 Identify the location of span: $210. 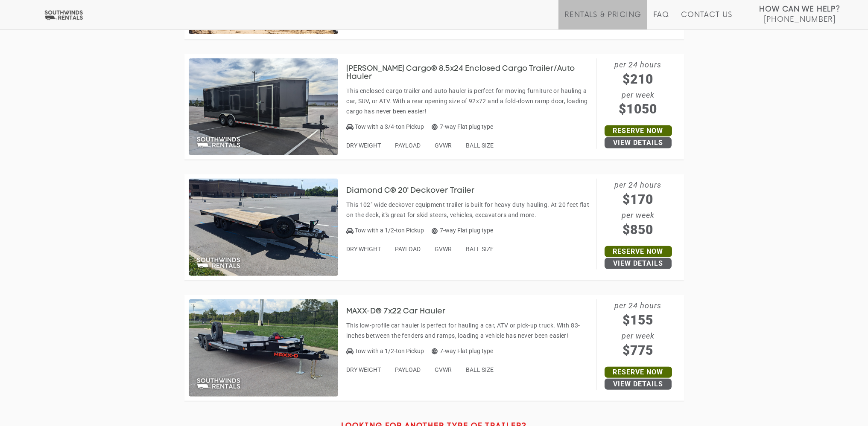
(638, 79).